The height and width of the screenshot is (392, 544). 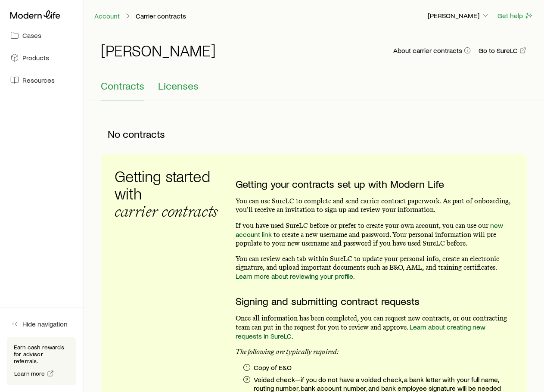 I want to click on p: 2, so click(x=247, y=379).